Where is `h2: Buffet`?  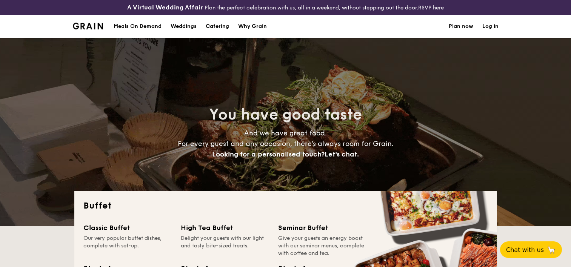
h2: Buffet is located at coordinates (286, 206).